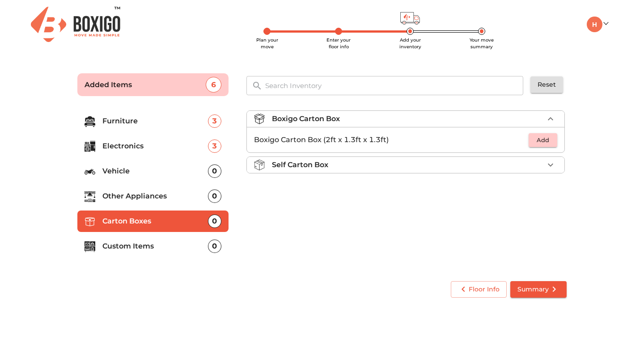  Describe the element at coordinates (259, 165) in the screenshot. I see `img: self_carton_box` at that location.